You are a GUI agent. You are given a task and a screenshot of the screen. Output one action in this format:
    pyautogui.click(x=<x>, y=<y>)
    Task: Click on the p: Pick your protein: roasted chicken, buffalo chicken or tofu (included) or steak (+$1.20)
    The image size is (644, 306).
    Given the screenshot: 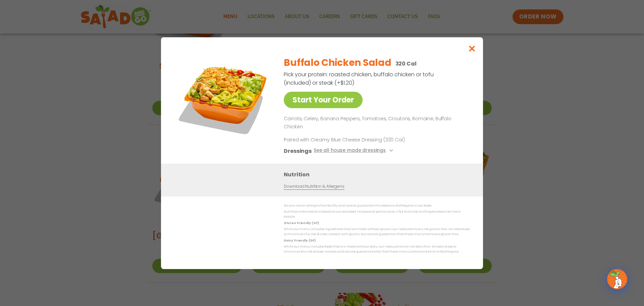 What is the action you would take?
    pyautogui.click(x=359, y=79)
    